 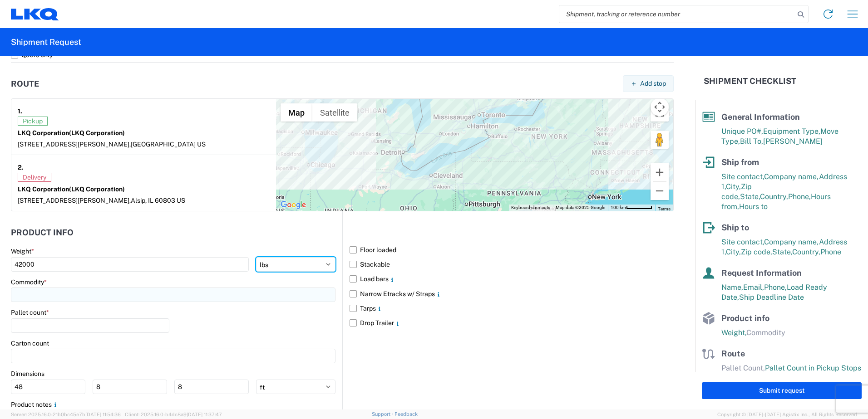 I want to click on a: Open this area in Google Maps (opens a new window), so click(x=293, y=205).